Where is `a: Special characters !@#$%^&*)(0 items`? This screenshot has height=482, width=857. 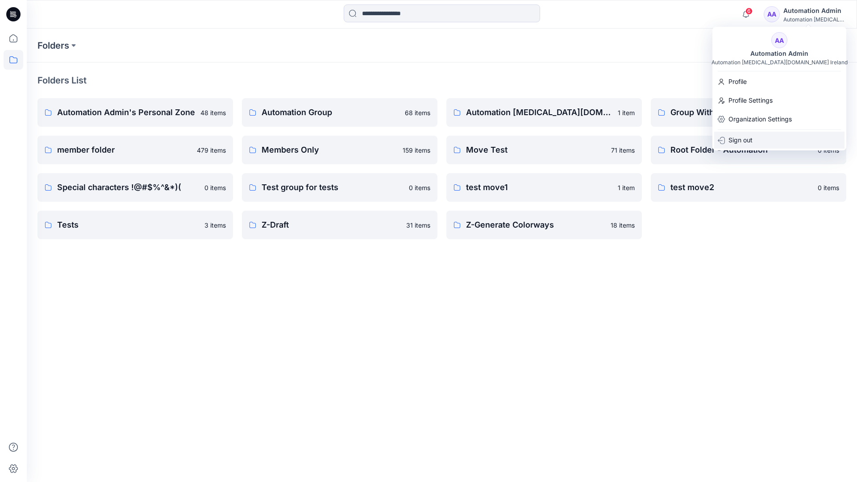 a: Special characters !@#$%^&*)(0 items is located at coordinates (135, 187).